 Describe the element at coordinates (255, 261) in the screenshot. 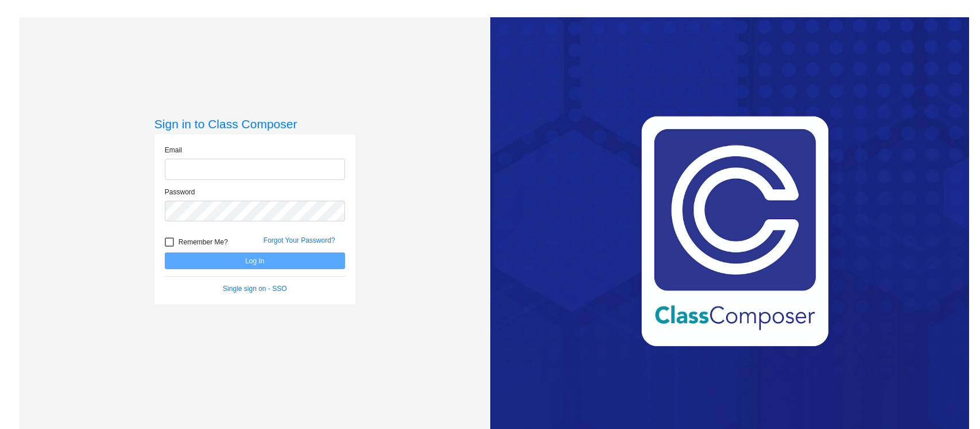

I see `button: Log In` at that location.